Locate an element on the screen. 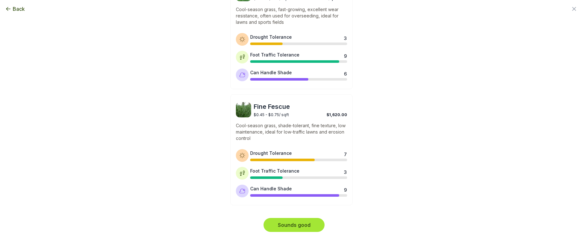 The width and height of the screenshot is (583, 237). span: $1,620.00 is located at coordinates (336, 115).